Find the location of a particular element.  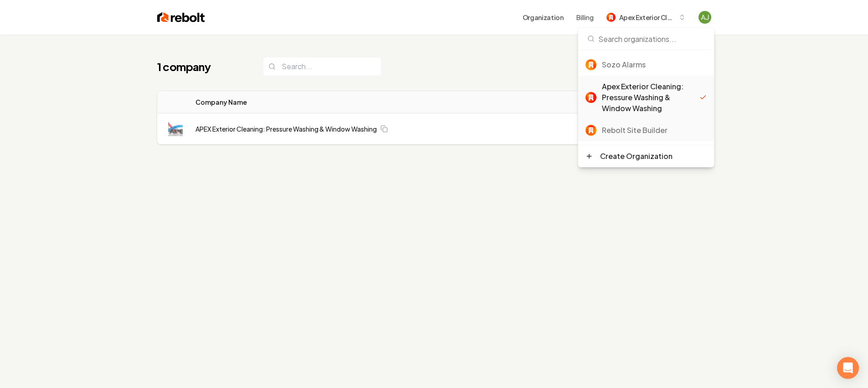

button: Billing is located at coordinates (585, 17).